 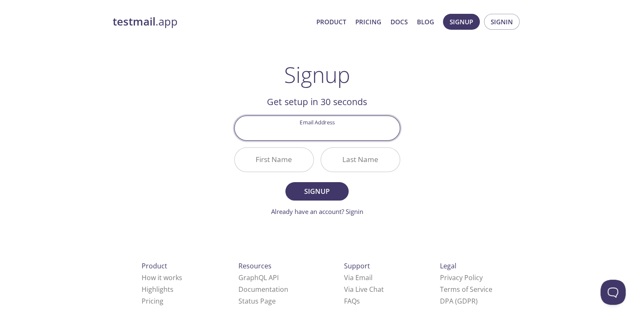 I want to click on a: GraphQL API, so click(x=258, y=278).